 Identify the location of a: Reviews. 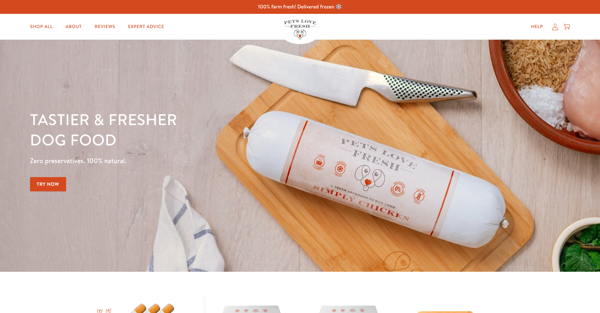
(104, 27).